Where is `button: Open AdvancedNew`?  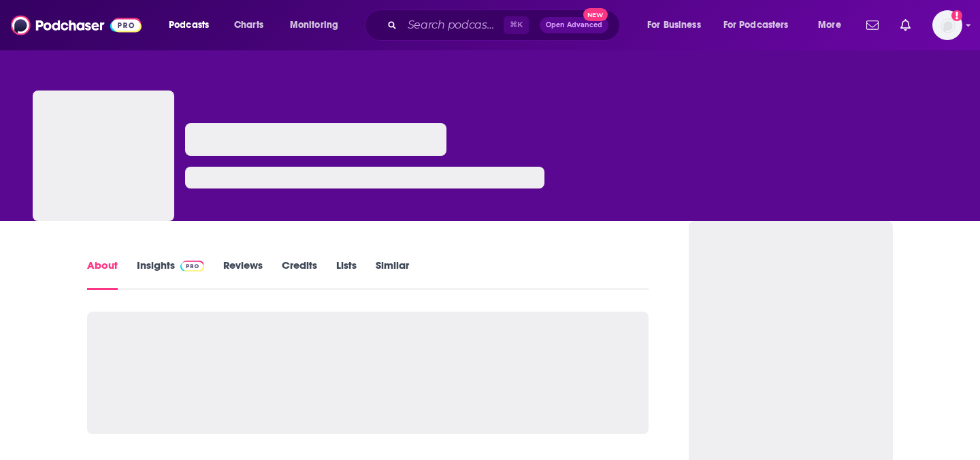 button: Open AdvancedNew is located at coordinates (574, 25).